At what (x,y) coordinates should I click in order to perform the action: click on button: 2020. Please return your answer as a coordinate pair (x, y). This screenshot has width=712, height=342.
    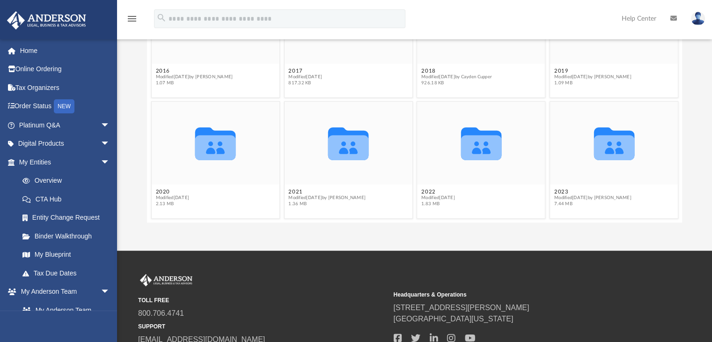
    Looking at the image, I should click on (172, 192).